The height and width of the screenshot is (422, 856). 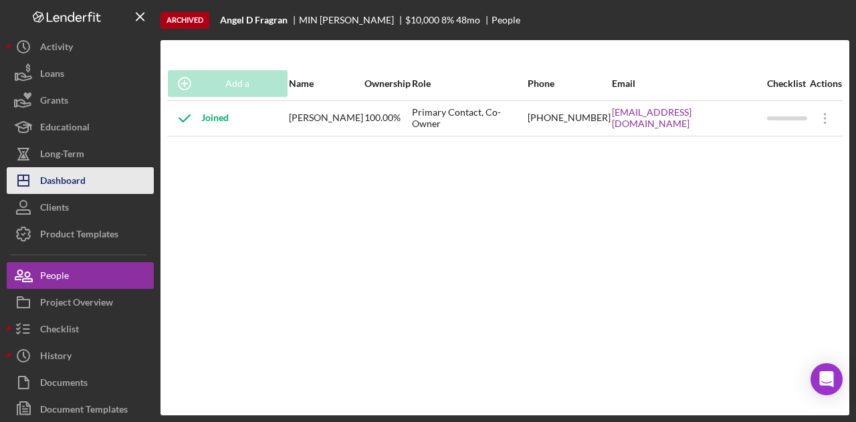 What do you see at coordinates (54, 102) in the screenshot?
I see `div: Grants` at bounding box center [54, 102].